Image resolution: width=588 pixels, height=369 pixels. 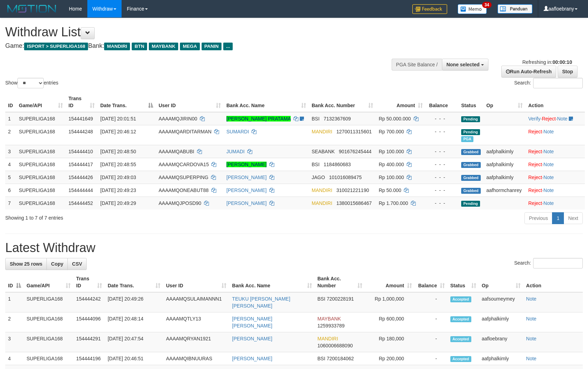 I want to click on span: Copy 1060006688090 to clipboard, so click(x=335, y=346).